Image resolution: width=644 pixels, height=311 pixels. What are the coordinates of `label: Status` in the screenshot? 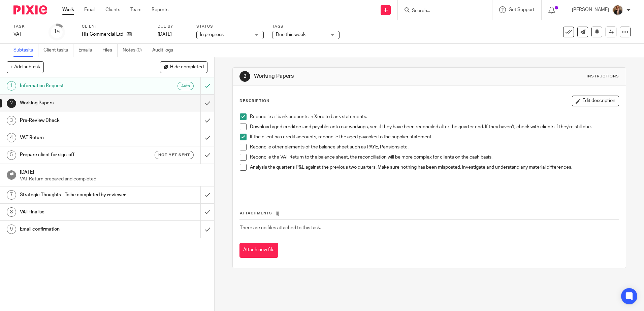 It's located at (230, 26).